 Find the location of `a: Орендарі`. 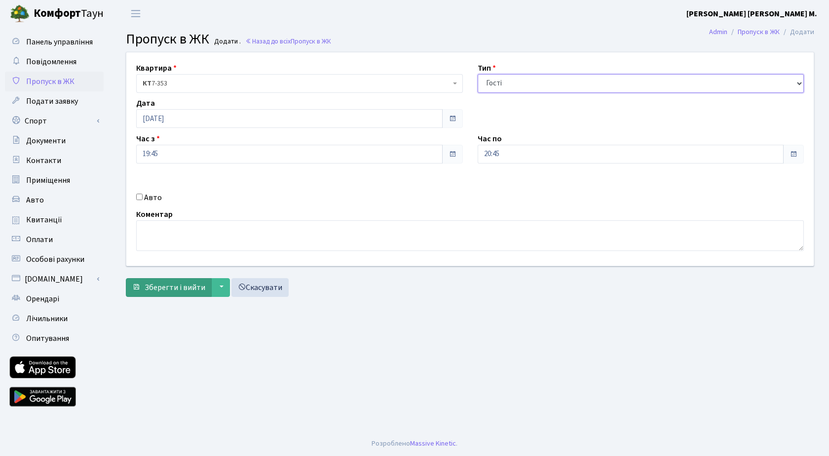

a: Орендарі is located at coordinates (54, 299).